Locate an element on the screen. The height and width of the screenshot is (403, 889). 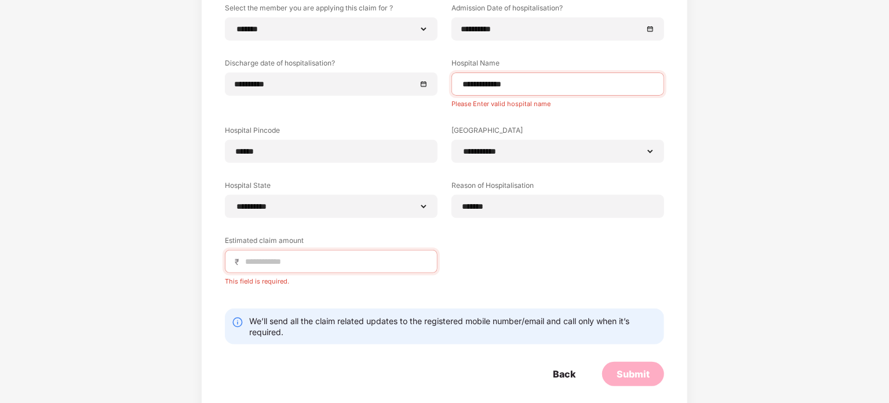
div: We’ll send all the claim related updates to the registered mobile number/email and call only when... is located at coordinates (453, 326).